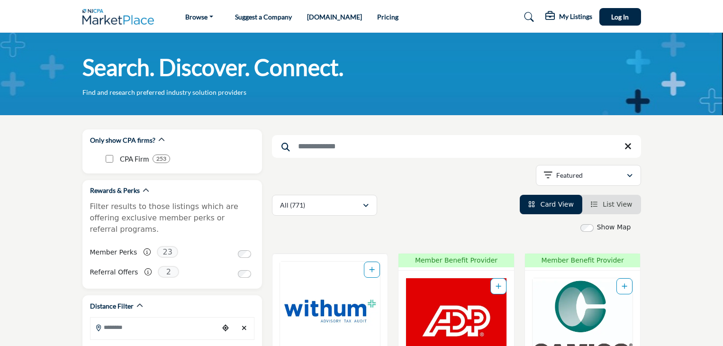  What do you see at coordinates (161, 159) in the screenshot?
I see `b: 253` at bounding box center [161, 159].